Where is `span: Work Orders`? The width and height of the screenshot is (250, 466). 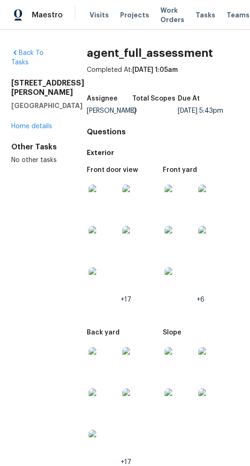 span: Work Orders is located at coordinates (172, 15).